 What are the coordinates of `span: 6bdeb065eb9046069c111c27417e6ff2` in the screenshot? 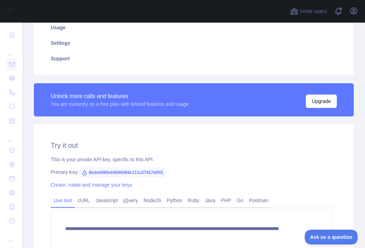 It's located at (122, 172).